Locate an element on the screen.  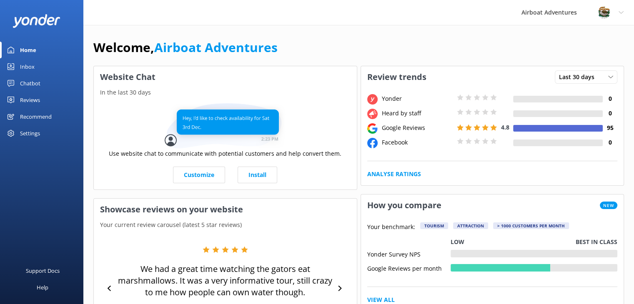
div: > 1000 customers per month is located at coordinates (531, 226).